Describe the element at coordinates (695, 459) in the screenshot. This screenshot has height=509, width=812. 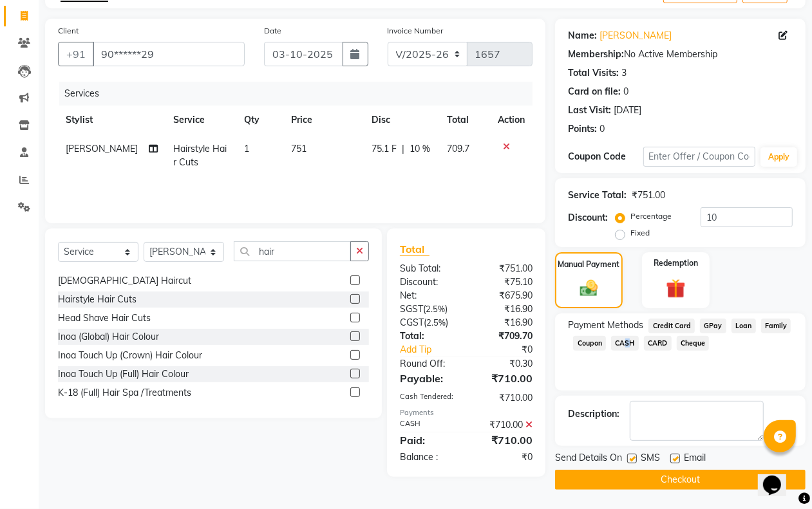
I see `span: Email` at that location.